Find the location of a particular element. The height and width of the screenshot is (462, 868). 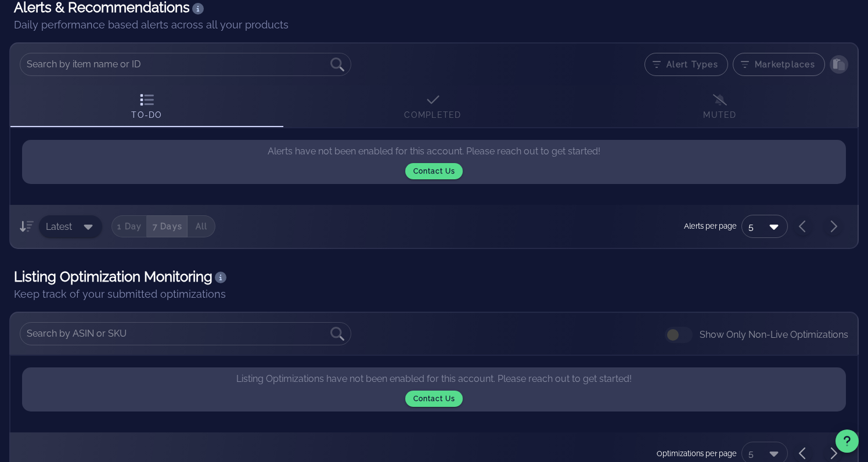

p: Alerts have not been enabled for this account. Please reach out to get started! is located at coordinates (434, 162).